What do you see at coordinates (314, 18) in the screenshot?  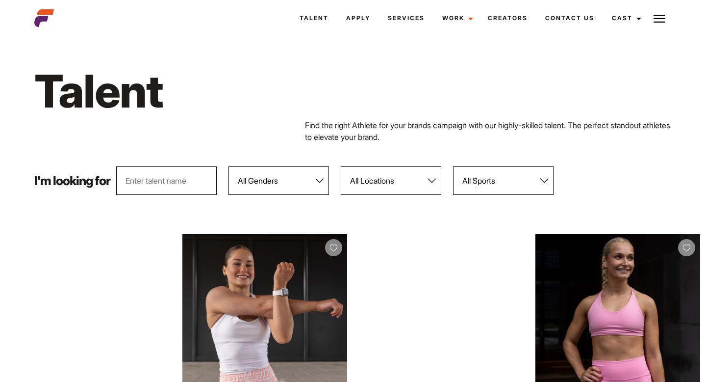 I see `a: Talent` at bounding box center [314, 18].